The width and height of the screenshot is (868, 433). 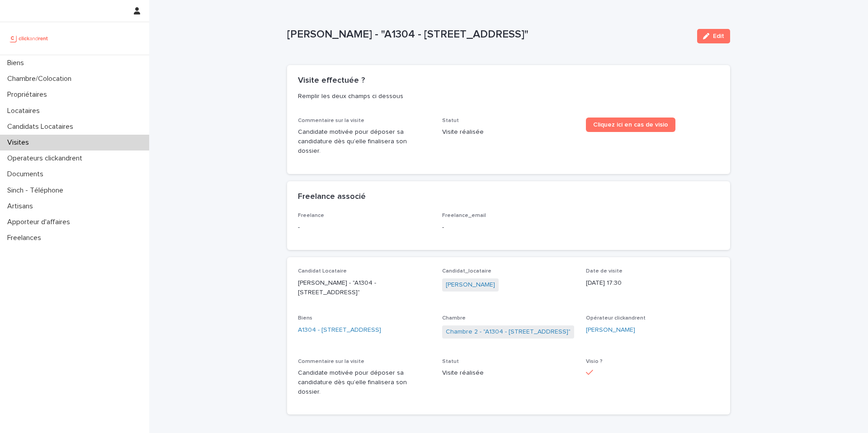 I want to click on p: Artisans, so click(x=22, y=206).